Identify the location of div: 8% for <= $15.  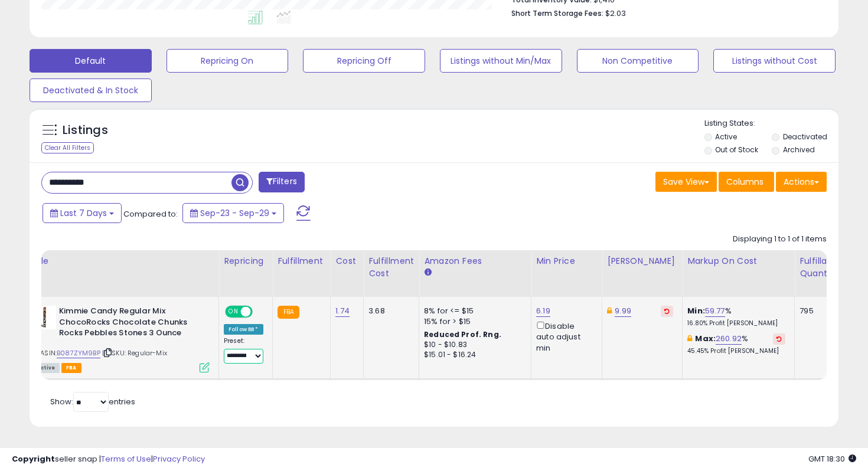
(473, 311).